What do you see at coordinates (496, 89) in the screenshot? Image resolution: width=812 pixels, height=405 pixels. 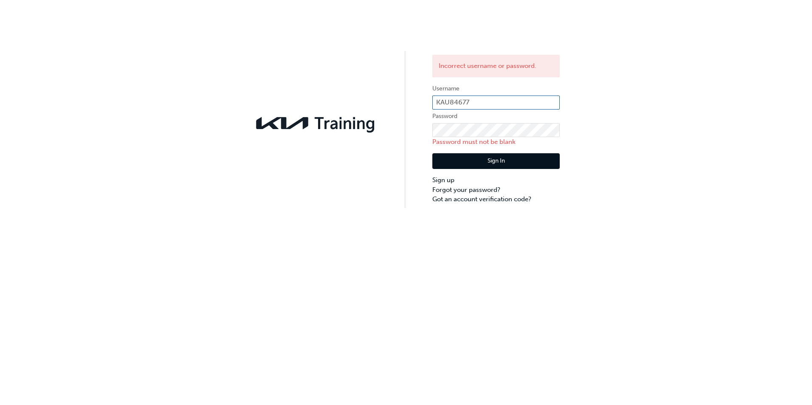 I see `label: Username` at bounding box center [496, 89].